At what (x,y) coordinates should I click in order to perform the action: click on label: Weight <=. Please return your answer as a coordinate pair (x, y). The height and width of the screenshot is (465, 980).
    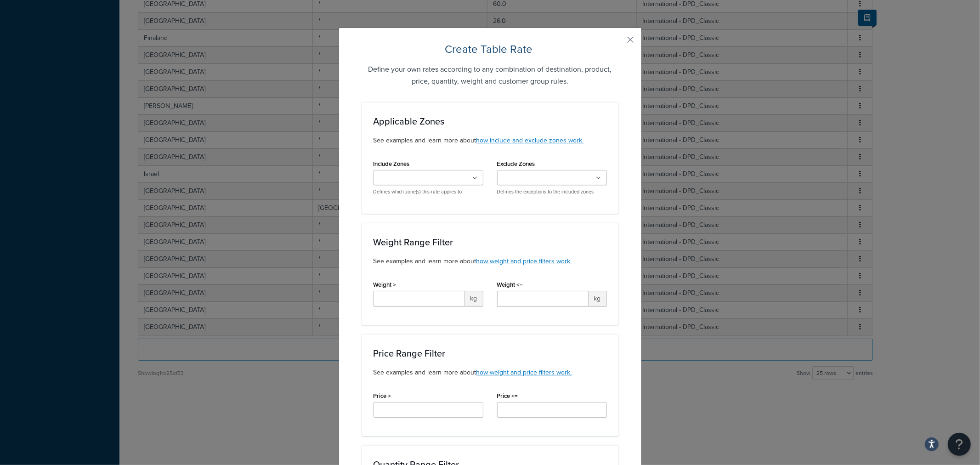
    Looking at the image, I should click on (510, 285).